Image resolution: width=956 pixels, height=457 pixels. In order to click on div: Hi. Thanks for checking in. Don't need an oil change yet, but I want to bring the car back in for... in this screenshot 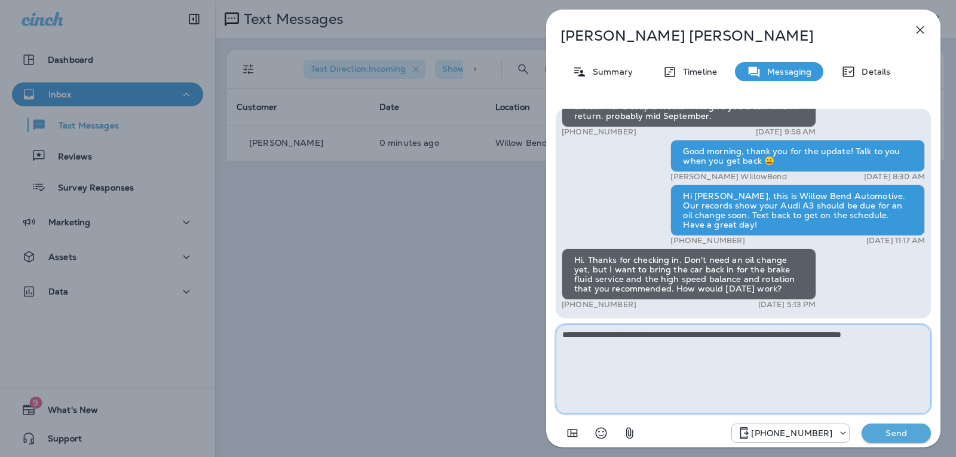, I will do `click(689, 274)`.